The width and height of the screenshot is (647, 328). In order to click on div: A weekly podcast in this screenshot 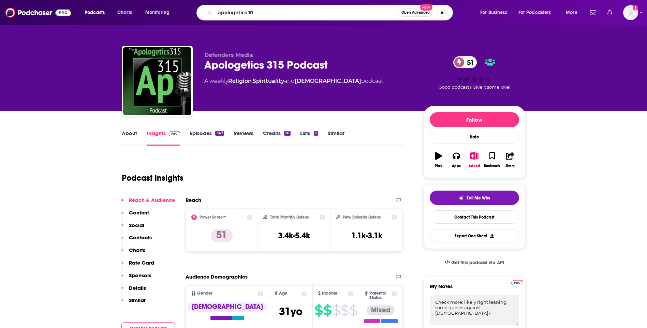, I will do `click(294, 81)`.